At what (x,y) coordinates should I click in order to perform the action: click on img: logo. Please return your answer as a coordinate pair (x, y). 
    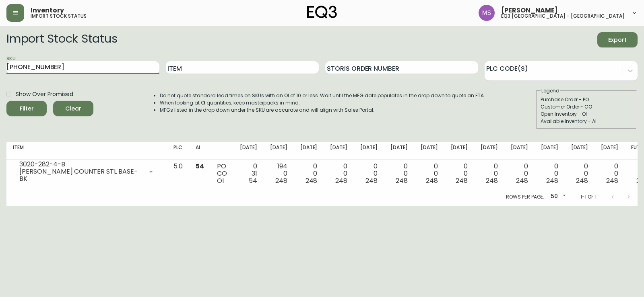
    Looking at the image, I should click on (322, 12).